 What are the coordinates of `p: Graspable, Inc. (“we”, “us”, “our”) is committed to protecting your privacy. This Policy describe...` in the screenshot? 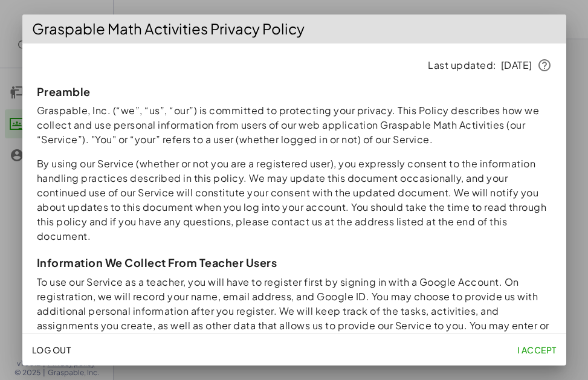 It's located at (294, 125).